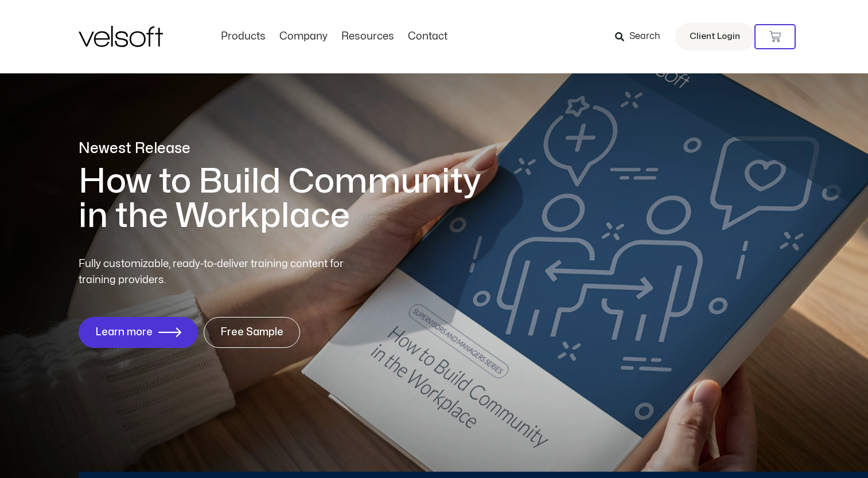 Image resolution: width=868 pixels, height=478 pixels. What do you see at coordinates (288, 148) in the screenshot?
I see `p: Newest Release` at bounding box center [288, 148].